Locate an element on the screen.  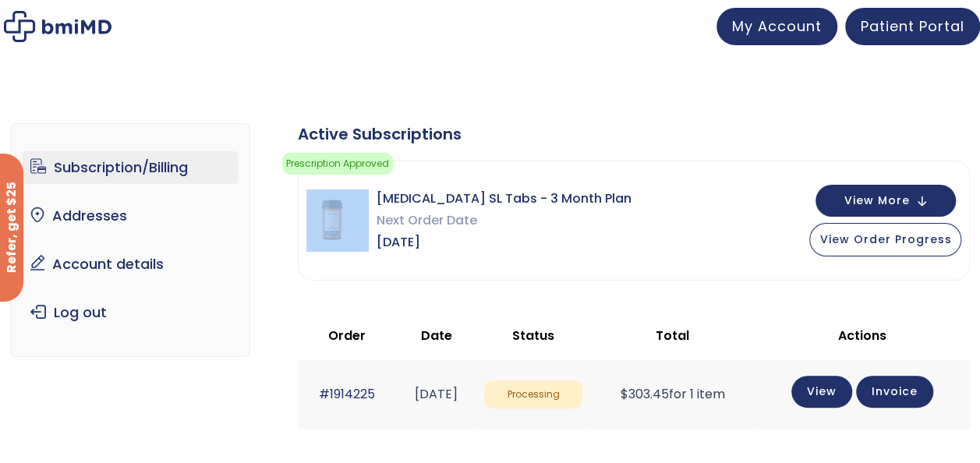
div: My account is located at coordinates (57, 27).